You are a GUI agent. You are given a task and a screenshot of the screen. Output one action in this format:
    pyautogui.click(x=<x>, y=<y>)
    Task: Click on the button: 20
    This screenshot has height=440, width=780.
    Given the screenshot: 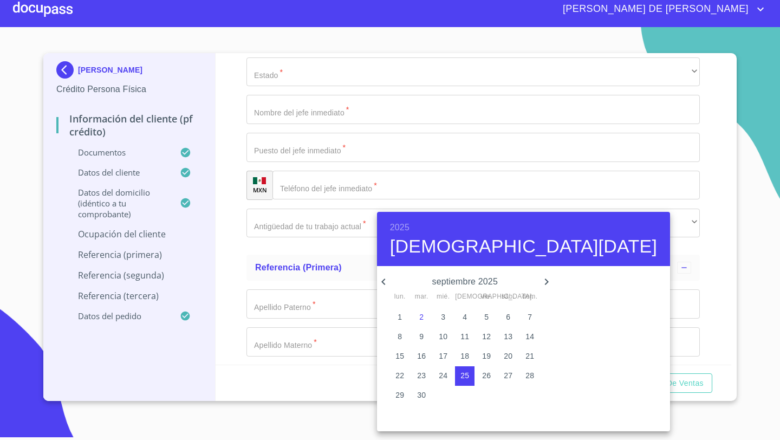 What is the action you would take?
    pyautogui.click(x=508, y=357)
    